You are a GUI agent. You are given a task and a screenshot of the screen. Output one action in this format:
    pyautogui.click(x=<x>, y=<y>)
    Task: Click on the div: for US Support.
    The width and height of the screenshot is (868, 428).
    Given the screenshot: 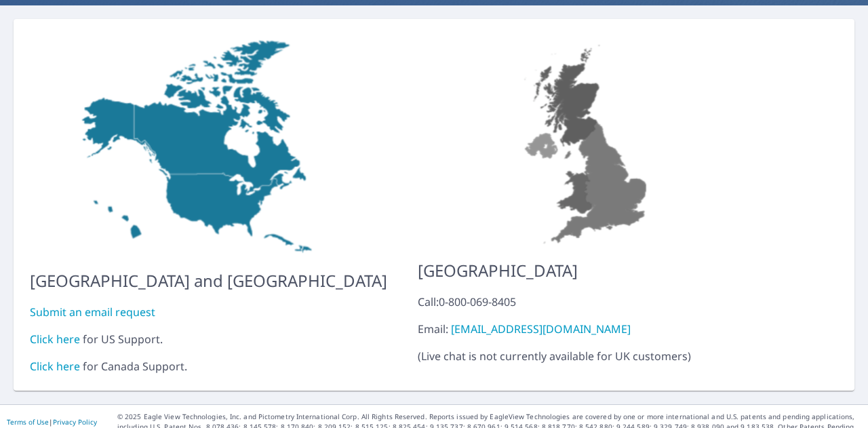 What is the action you would take?
    pyautogui.click(x=208, y=339)
    